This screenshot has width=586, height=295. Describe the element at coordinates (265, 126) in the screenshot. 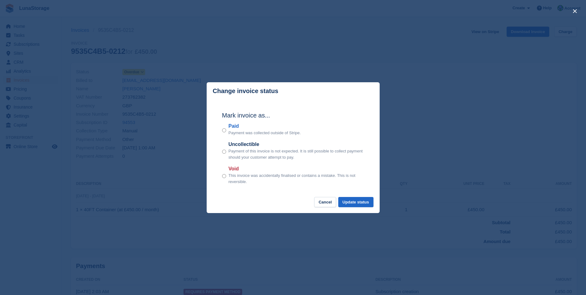

I see `label: Paid` at that location.